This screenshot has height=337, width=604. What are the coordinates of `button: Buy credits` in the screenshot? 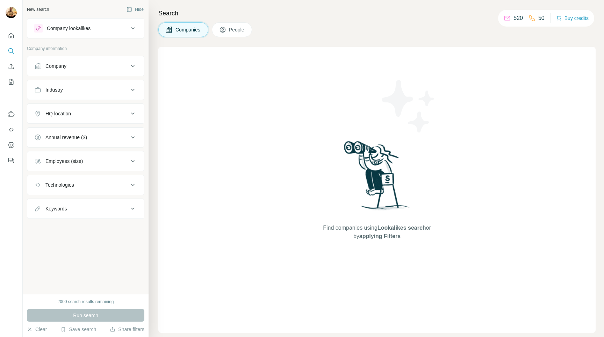 It's located at (572, 18).